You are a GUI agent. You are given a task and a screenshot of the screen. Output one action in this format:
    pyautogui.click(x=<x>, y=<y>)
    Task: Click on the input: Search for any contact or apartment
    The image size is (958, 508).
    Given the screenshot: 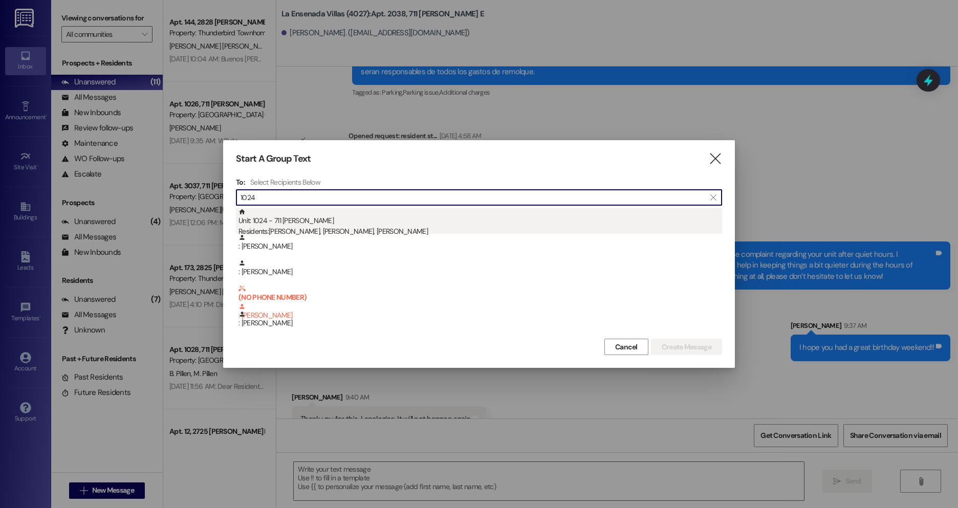 What is the action you would take?
    pyautogui.click(x=473, y=198)
    